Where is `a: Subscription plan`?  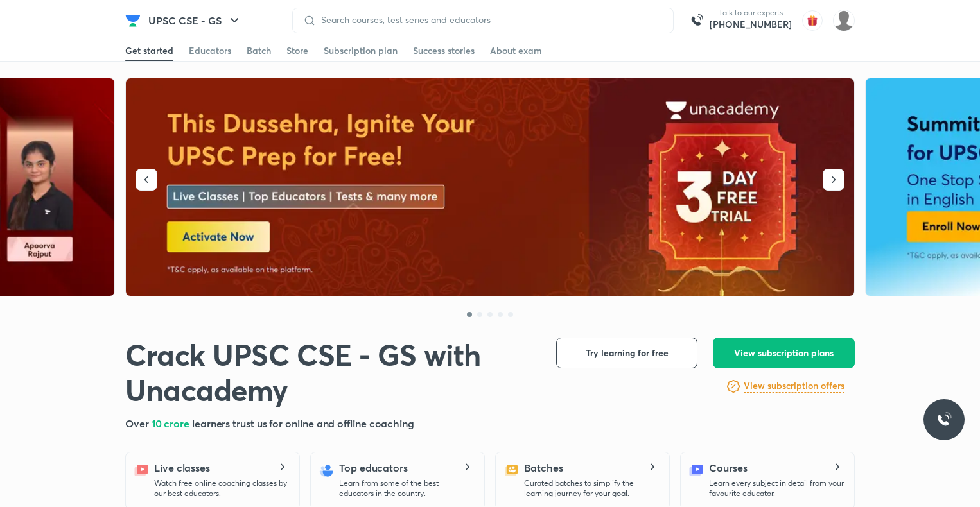 a: Subscription plan is located at coordinates (360, 51).